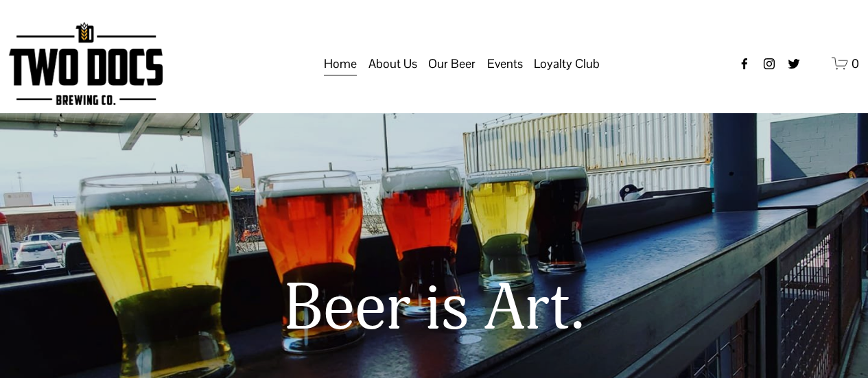  I want to click on span: About Us, so click(392, 64).